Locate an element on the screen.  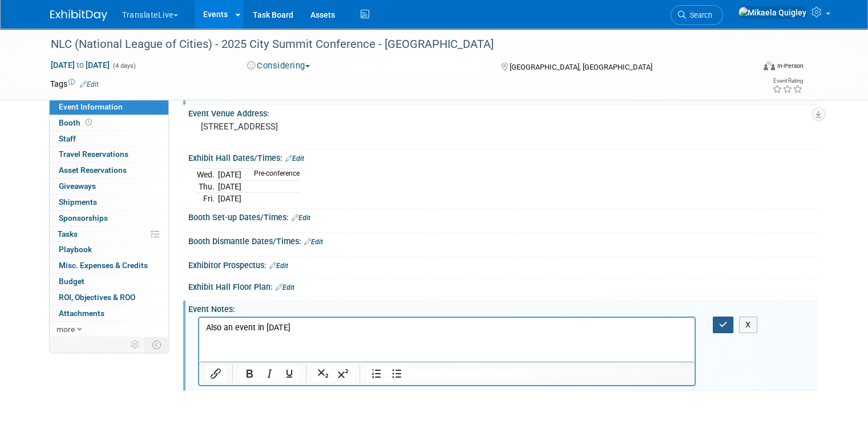
span: Booth is located at coordinates (77, 122).